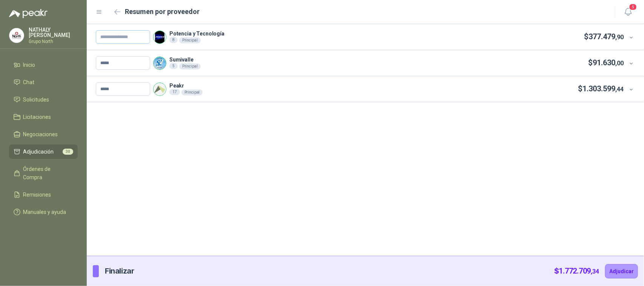  Describe the element at coordinates (620, 89) in the screenshot. I see `span: ,44` at that location.